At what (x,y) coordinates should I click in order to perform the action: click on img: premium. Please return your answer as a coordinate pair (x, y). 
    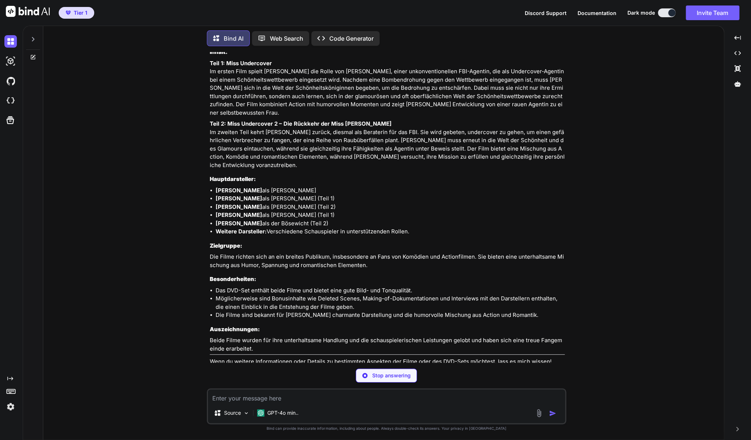
    Looking at the image, I should click on (68, 13).